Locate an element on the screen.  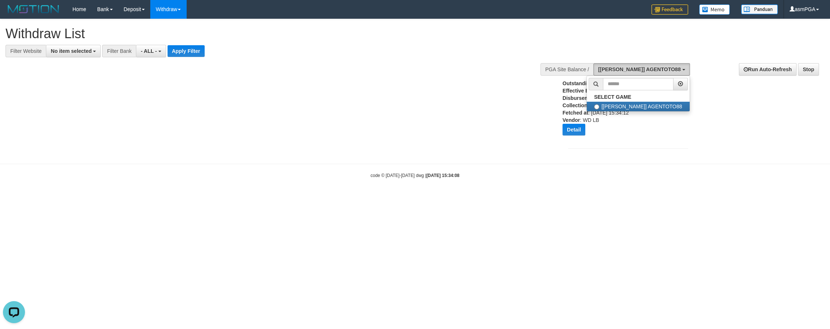
b: SELECT GAME is located at coordinates (612, 97).